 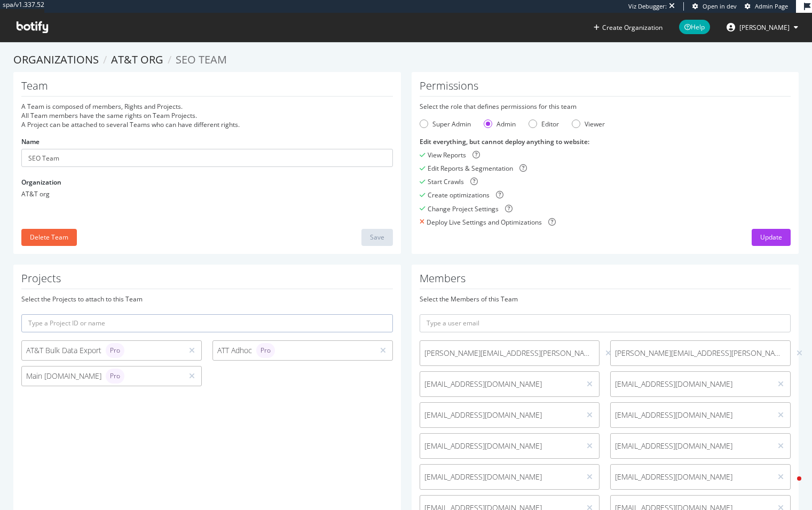 What do you see at coordinates (605, 281) in the screenshot?
I see `h1: Members` at bounding box center [605, 281].